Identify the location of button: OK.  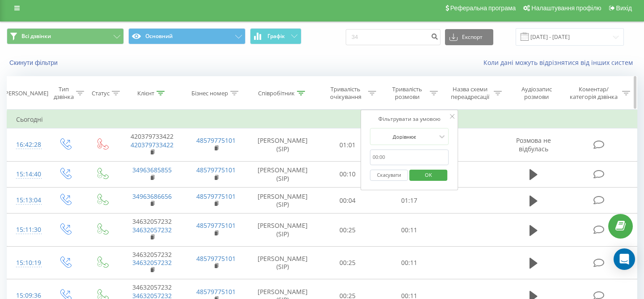
(427, 175).